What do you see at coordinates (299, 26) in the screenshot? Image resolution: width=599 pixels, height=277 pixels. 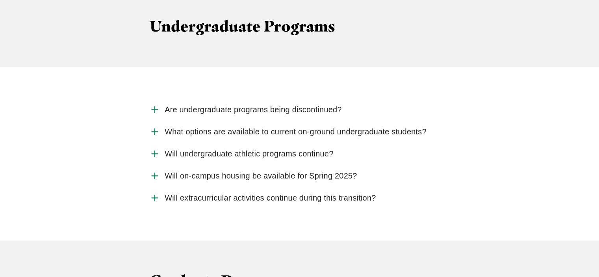 I see `h3: Undergraduate Programs` at bounding box center [299, 26].